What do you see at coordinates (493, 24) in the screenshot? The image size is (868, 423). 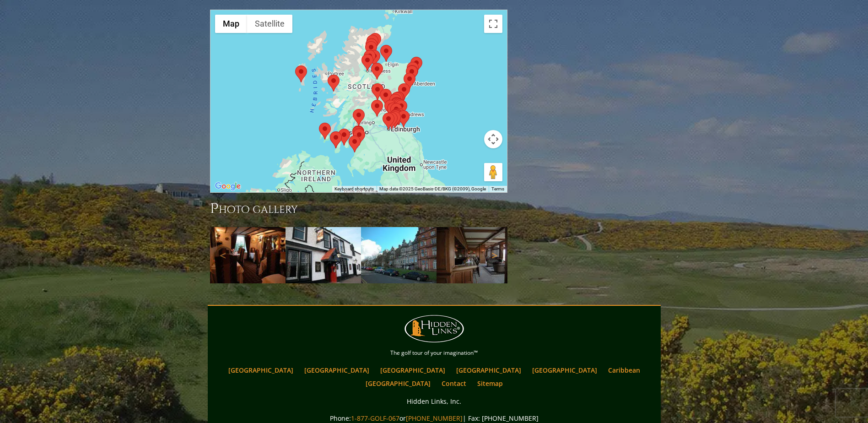 I see `button: Toggle fullscreen view` at bounding box center [493, 24].